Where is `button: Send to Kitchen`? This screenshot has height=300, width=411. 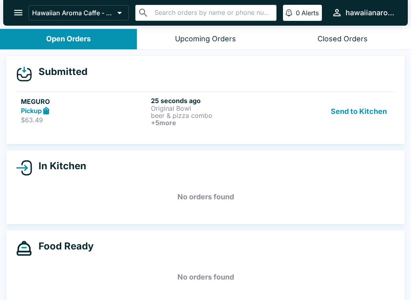 button: Send to Kitchen is located at coordinates (359, 112).